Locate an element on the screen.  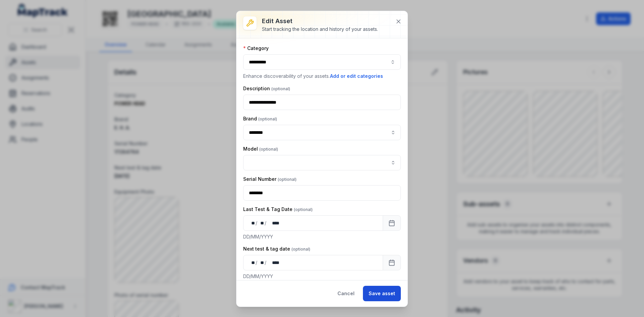
label: Last Test & Tag Date is located at coordinates (278, 209).